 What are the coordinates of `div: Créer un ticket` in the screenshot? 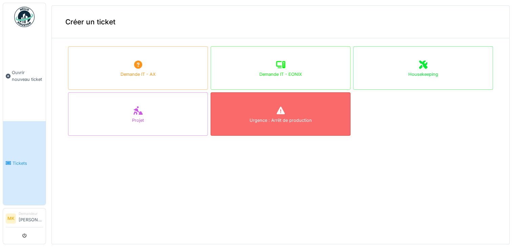 It's located at (280, 22).